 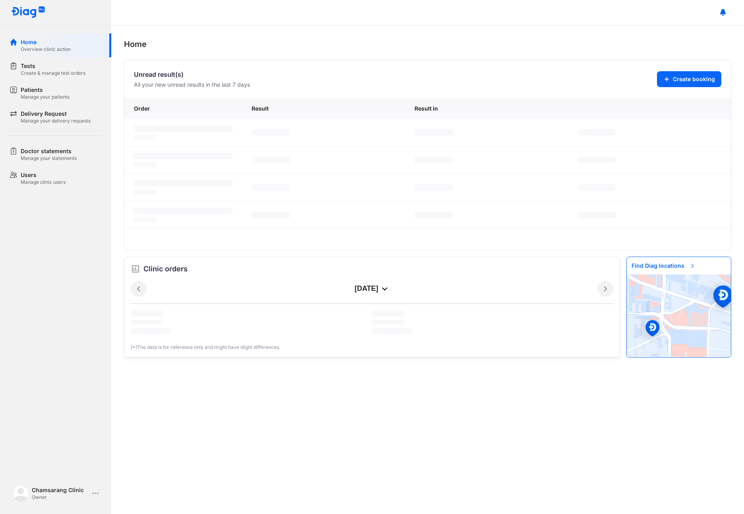 What do you see at coordinates (324, 109) in the screenshot?
I see `div: Result` at bounding box center [324, 109].